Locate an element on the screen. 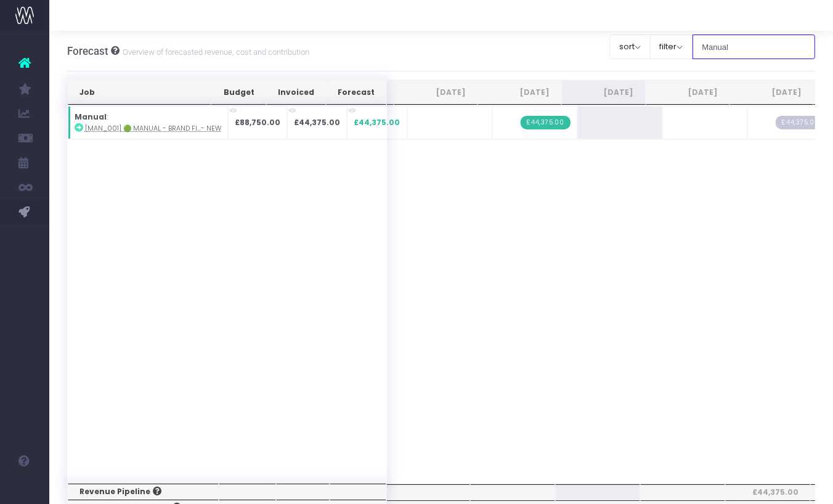 The height and width of the screenshot is (504, 833). th: Revenue Pipeline is located at coordinates (144, 492).